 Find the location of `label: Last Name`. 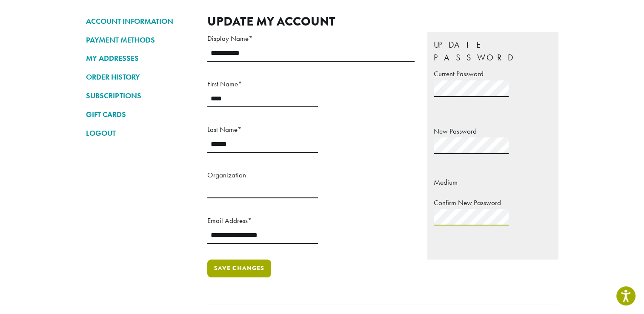

label: Last Name is located at coordinates (262, 130).